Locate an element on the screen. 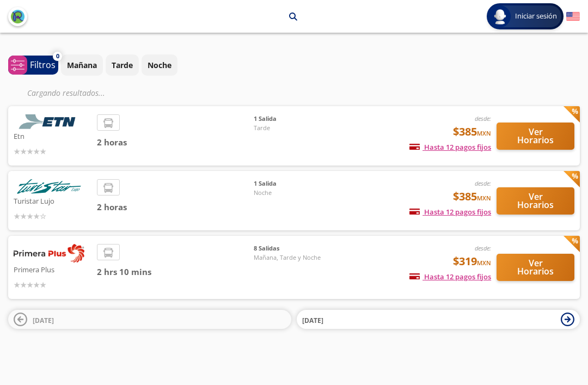  p: Noche is located at coordinates (159, 65).